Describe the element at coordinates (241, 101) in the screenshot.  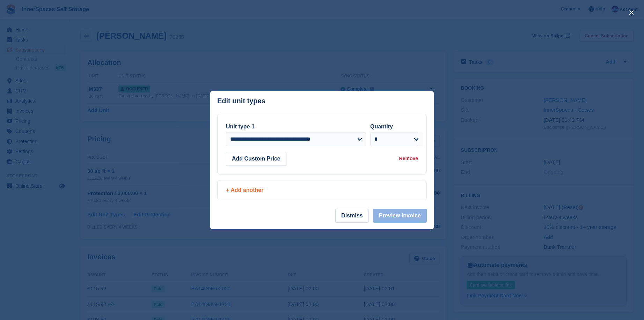
I see `p: Edit unit types` at that location.